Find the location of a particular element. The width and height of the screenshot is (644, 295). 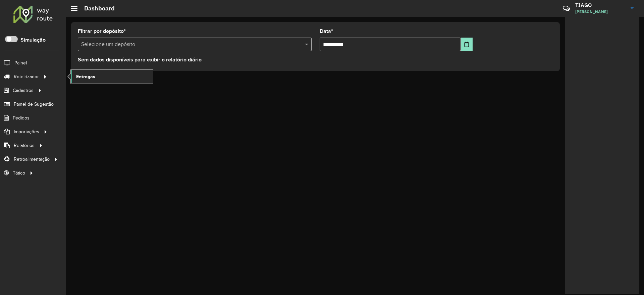

h2: Dashboard is located at coordinates (96, 9).